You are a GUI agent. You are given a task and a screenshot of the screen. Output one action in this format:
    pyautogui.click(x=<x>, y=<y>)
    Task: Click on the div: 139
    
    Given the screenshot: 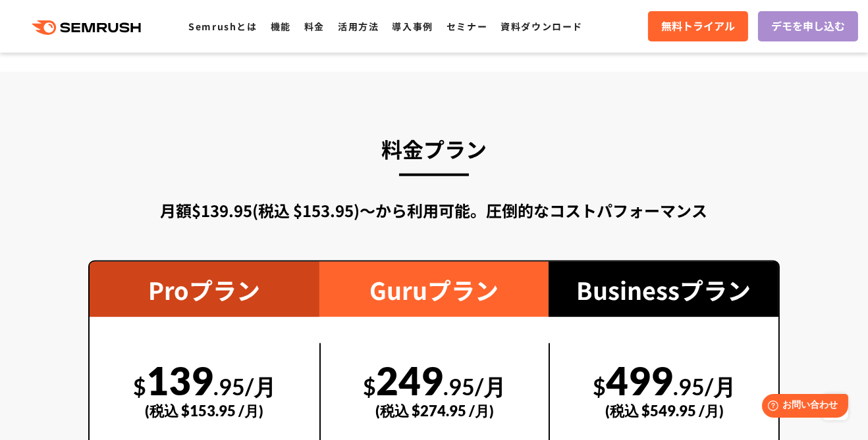 What is the action you would take?
    pyautogui.click(x=204, y=389)
    